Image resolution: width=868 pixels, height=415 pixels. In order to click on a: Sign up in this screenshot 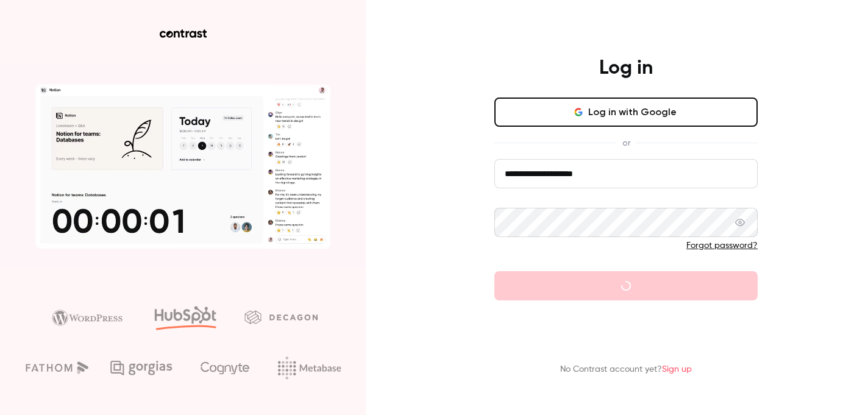, I will do `click(677, 369)`.